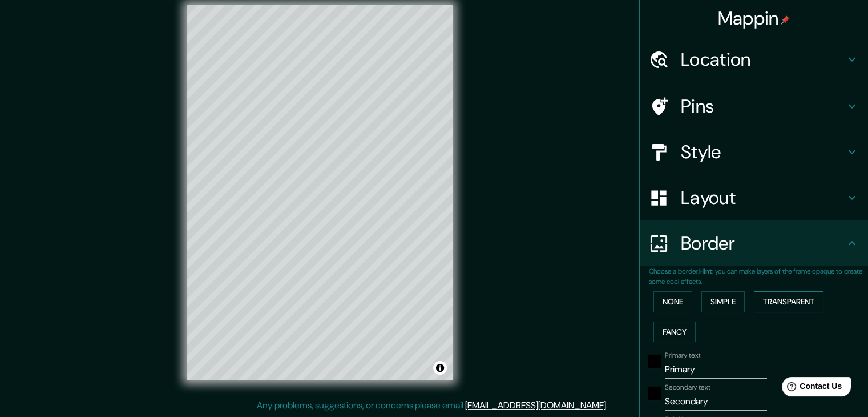  I want to click on button: None, so click(673, 301).